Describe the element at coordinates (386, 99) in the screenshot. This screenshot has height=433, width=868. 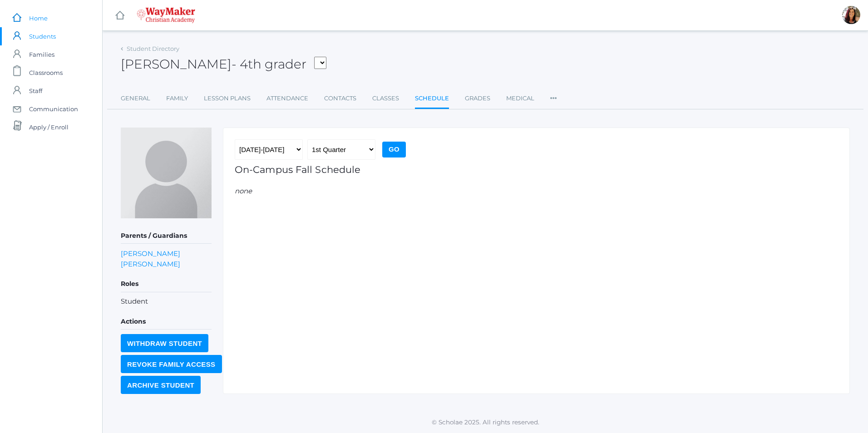
I see `a: Classes` at that location.